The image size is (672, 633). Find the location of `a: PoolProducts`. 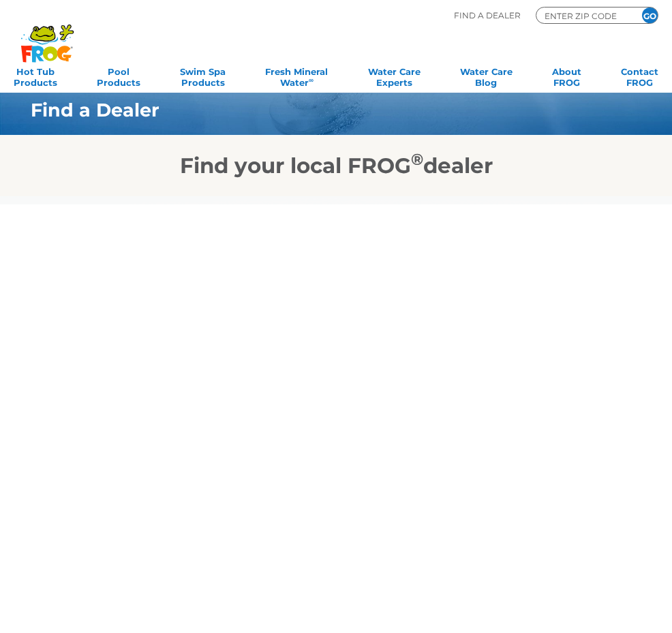

a: PoolProducts is located at coordinates (119, 76).